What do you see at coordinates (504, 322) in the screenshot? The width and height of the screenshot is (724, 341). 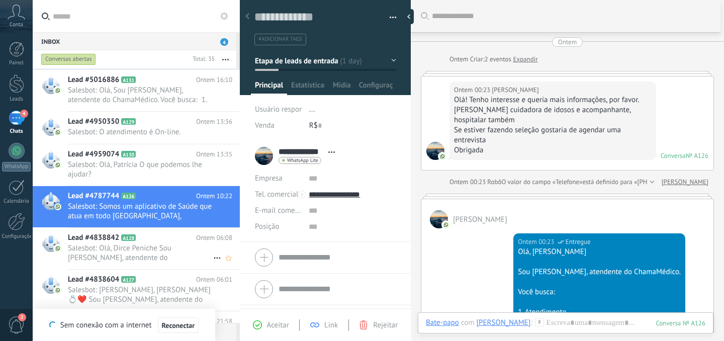 I see `div: mary oliveira` at bounding box center [504, 322].